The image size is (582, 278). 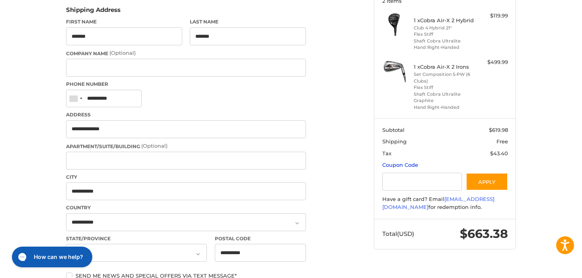 I want to click on span: $619.98, so click(x=498, y=130).